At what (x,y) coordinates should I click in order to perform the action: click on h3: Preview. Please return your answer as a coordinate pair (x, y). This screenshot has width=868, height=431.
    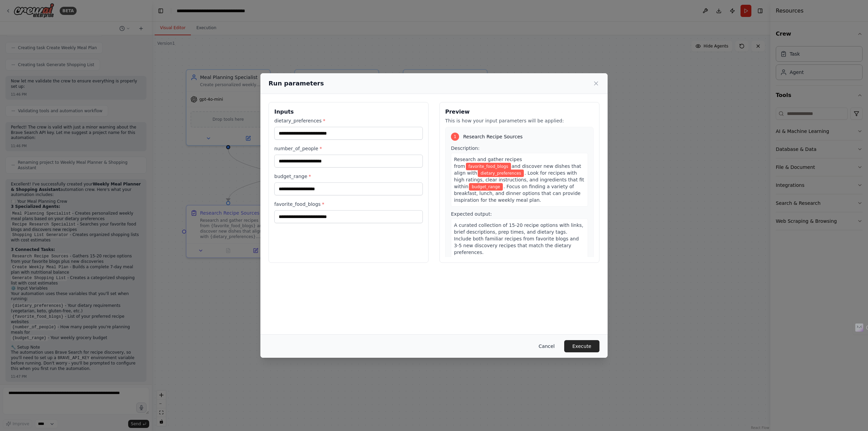
    Looking at the image, I should click on (520, 112).